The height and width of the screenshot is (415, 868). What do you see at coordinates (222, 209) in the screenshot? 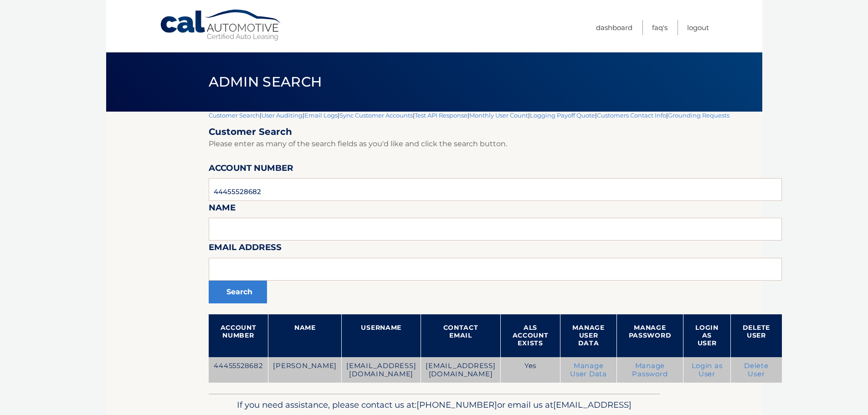
I see `label: Name` at bounding box center [222, 209].